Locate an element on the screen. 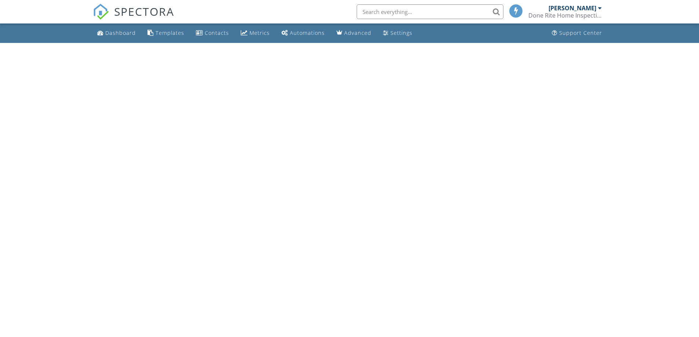 This screenshot has width=699, height=337. a: Support Center is located at coordinates (577, 33).